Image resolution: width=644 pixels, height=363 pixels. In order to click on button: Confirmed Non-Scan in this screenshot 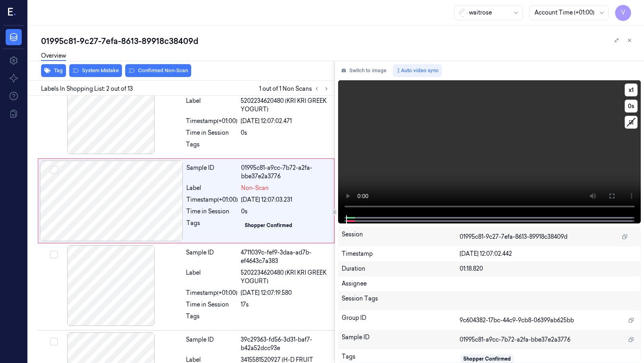, I will do `click(159, 70)`.